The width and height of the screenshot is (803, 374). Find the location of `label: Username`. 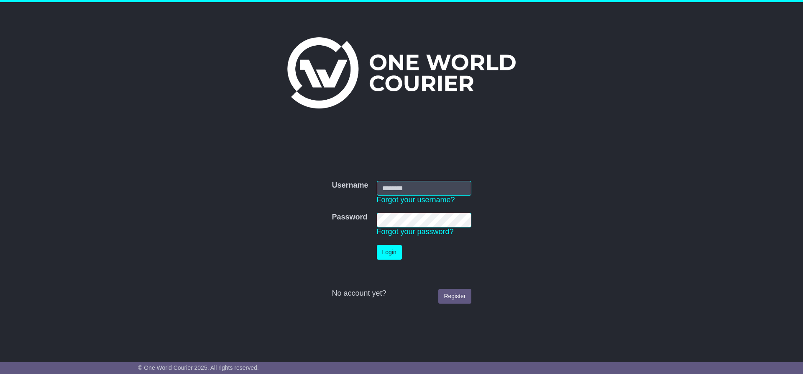

label: Username is located at coordinates (350, 185).